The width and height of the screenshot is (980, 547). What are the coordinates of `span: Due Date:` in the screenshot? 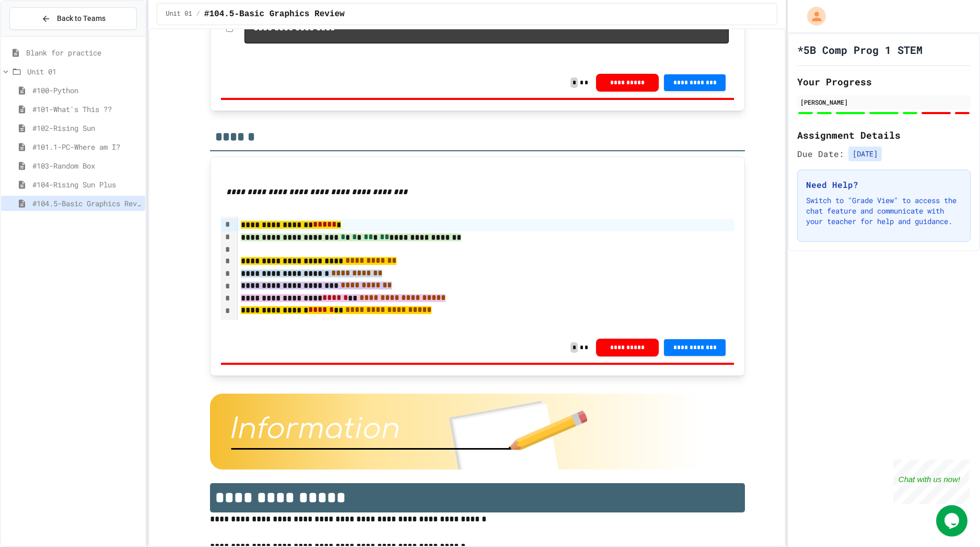 It's located at (821, 153).